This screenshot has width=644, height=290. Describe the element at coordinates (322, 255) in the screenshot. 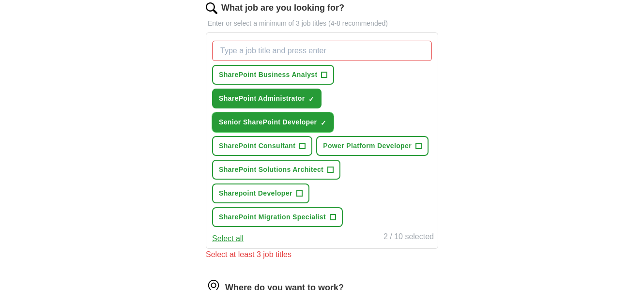

I see `div: Select at least 3 job titles` at that location.